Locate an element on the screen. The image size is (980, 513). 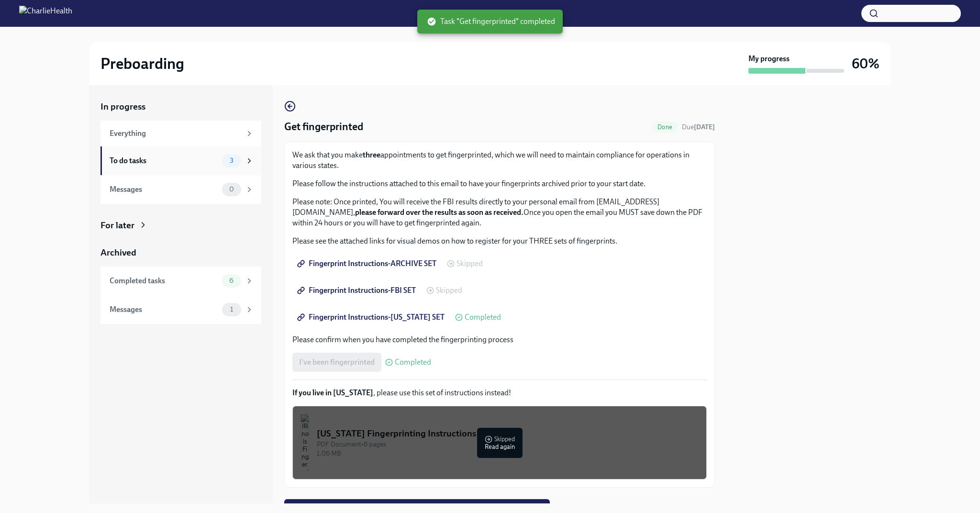
a: For later is located at coordinates (181, 225).